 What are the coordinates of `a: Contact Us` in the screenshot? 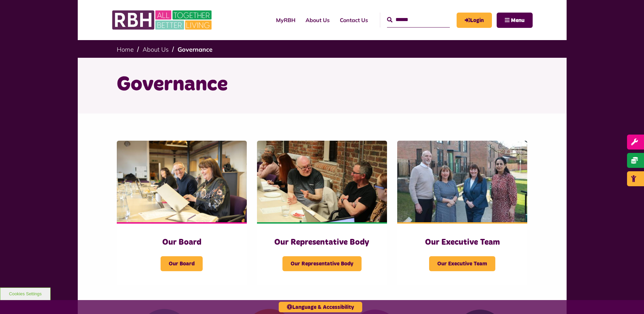 It's located at (354, 20).